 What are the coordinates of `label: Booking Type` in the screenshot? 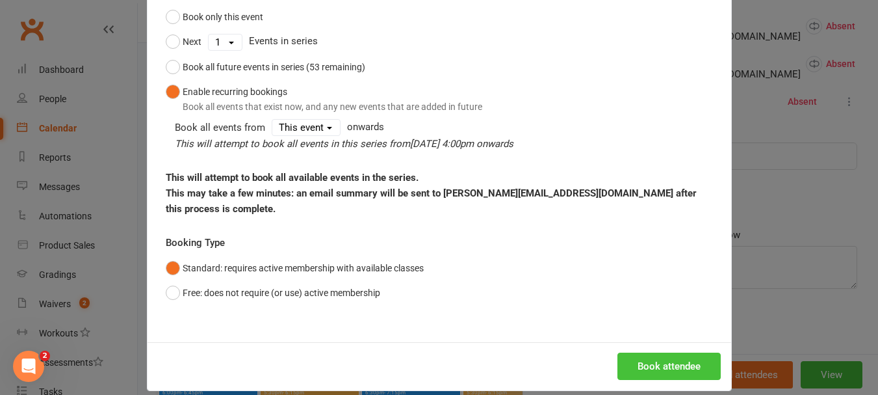 It's located at (195, 243).